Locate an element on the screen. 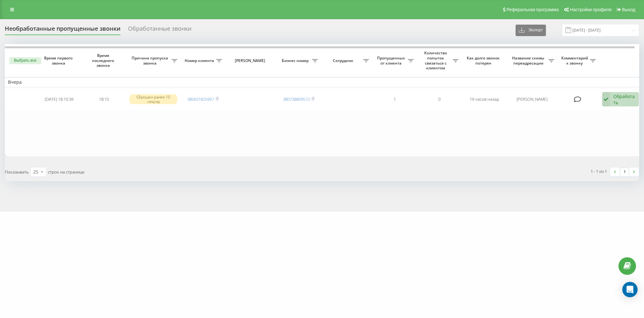 This screenshot has width=644, height=318. span: Бизнес номер is located at coordinates (296, 61).